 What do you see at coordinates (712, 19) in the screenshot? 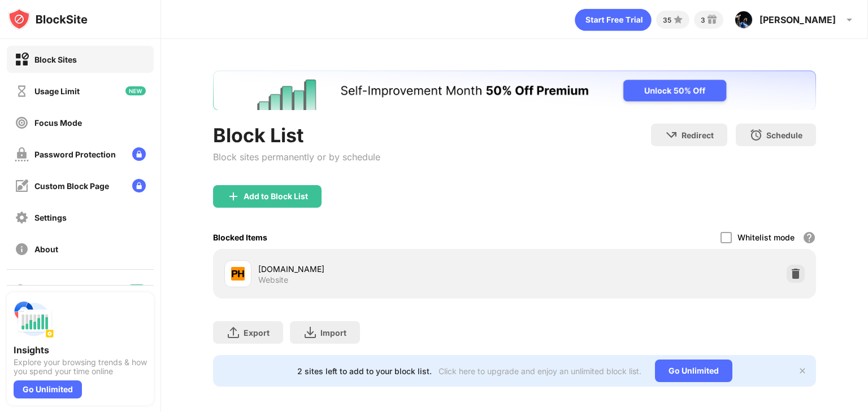
I see `img: reward-small.svg` at bounding box center [712, 19].